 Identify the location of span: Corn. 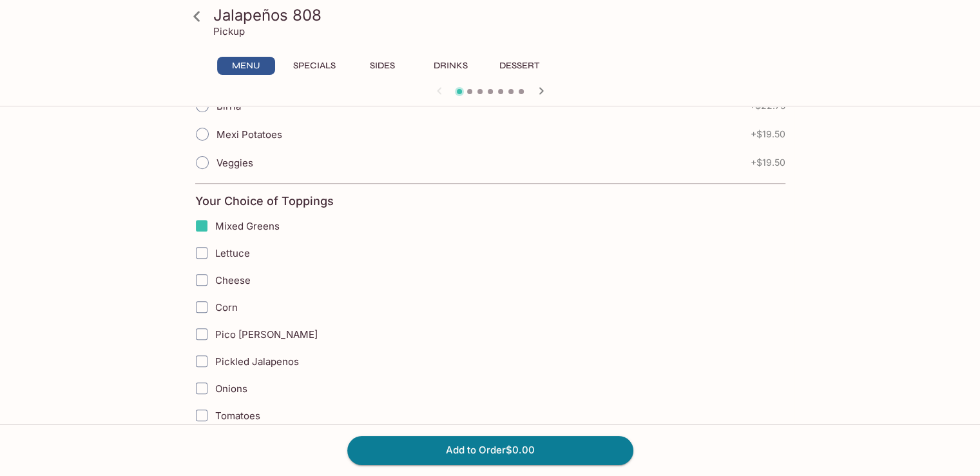
(226, 307).